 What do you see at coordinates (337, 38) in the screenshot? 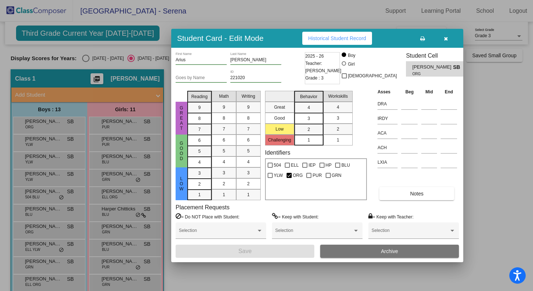
I see `button: Historical Student Record` at bounding box center [337, 38].